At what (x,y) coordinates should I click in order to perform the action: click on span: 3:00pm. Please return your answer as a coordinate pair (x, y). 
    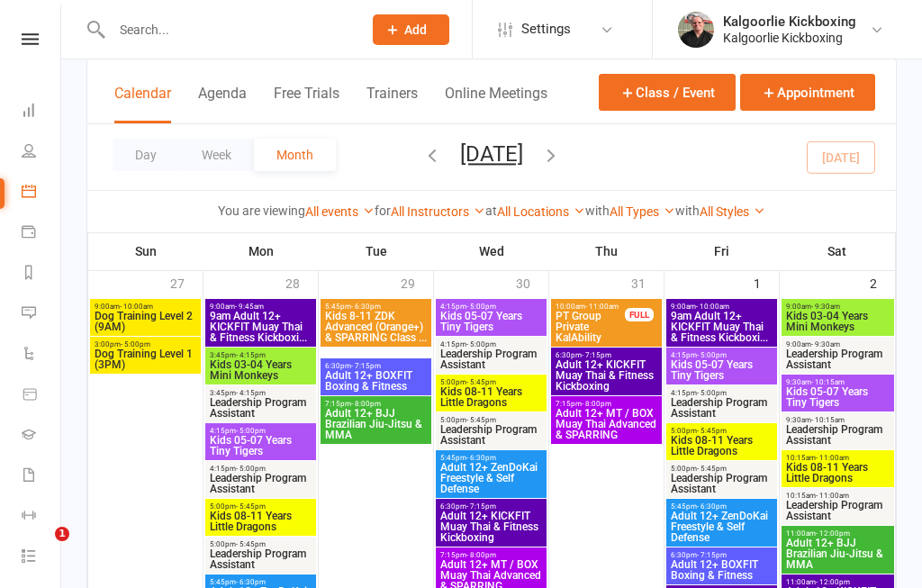
    Looking at the image, I should click on (145, 344).